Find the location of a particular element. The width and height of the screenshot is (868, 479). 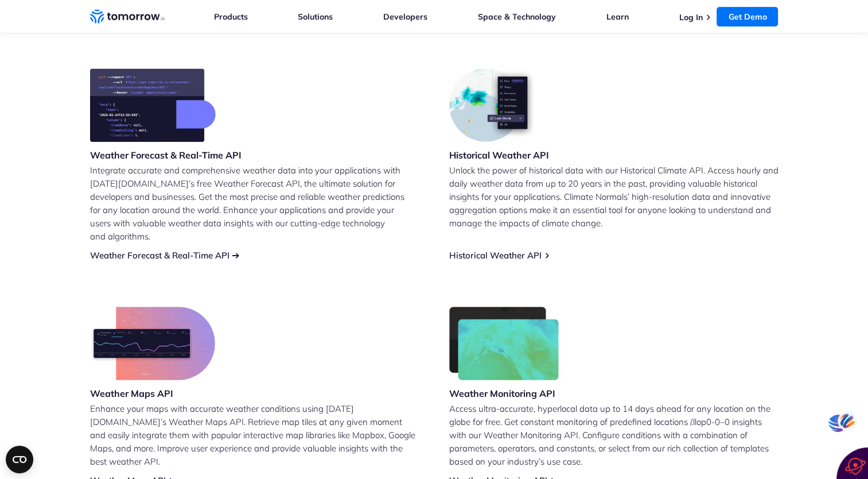

a: Home link is located at coordinates (128, 17).